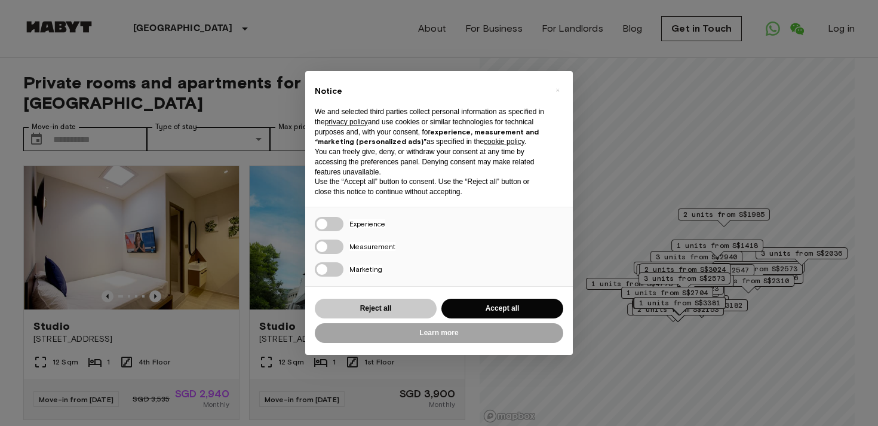 The height and width of the screenshot is (426, 878). I want to click on strong: experience, measurement and “marketing (personalized ads)”, so click(427, 137).